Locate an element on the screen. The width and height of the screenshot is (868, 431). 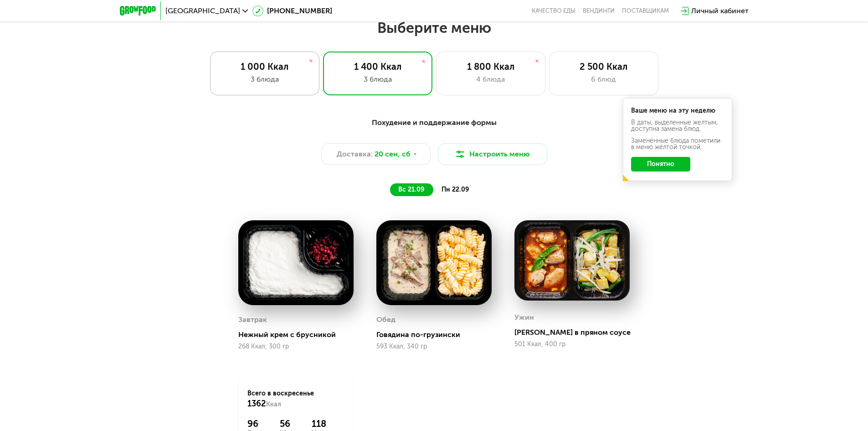
div: 4 блюда is located at coordinates (491, 79).